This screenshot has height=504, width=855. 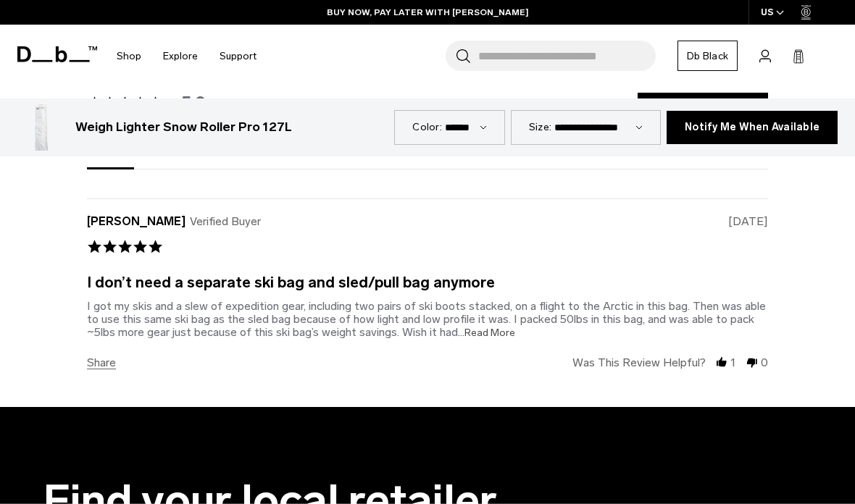 I want to click on div: I don’t need a separate ski bag and sled/pull bag anymore, so click(x=291, y=282).